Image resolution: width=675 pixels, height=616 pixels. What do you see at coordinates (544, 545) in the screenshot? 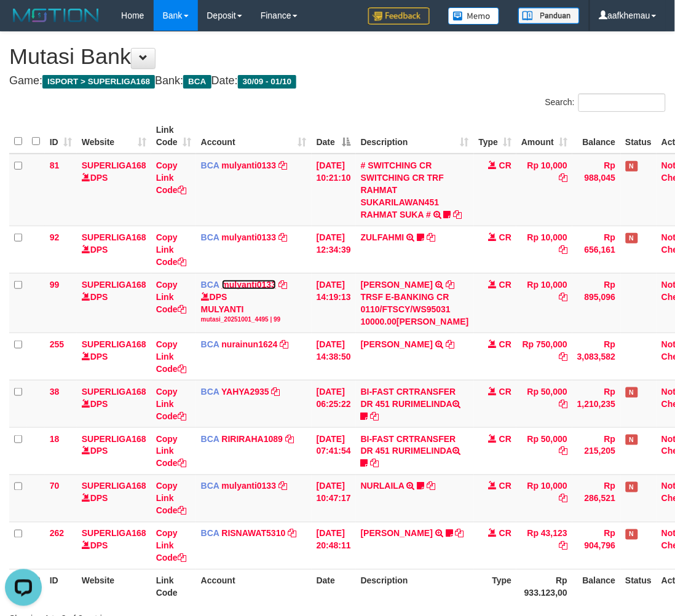
I see `td: Rp 43,123` at bounding box center [544, 545].